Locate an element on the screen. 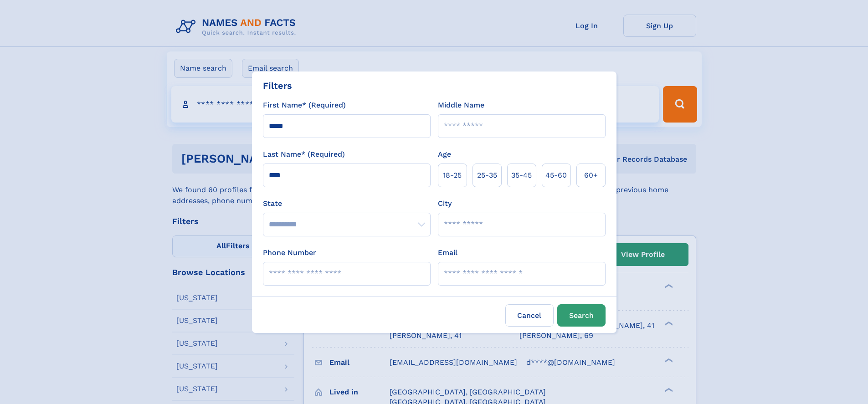  label: Middle Name is located at coordinates (461, 106).